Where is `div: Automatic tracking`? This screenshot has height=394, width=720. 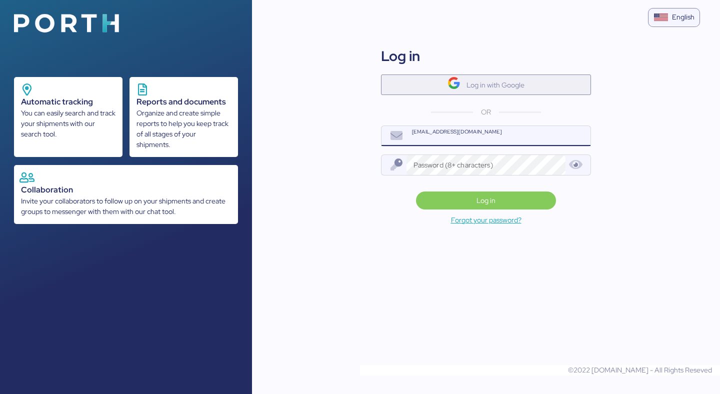
div: Automatic tracking is located at coordinates (68, 102).